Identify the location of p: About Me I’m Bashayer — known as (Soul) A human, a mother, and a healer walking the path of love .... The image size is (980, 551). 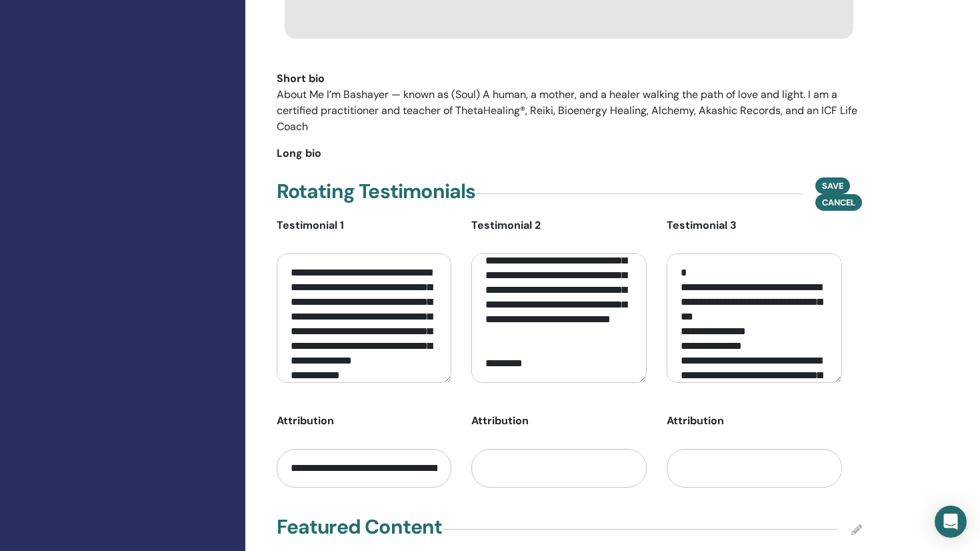
(570, 111).